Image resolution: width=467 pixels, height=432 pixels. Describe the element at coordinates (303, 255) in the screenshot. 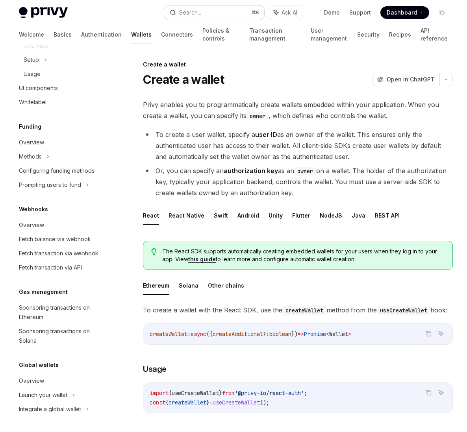

I see `span: The React SDK supports automatically creating embedded wallets for your users when they log in to...` at that location.